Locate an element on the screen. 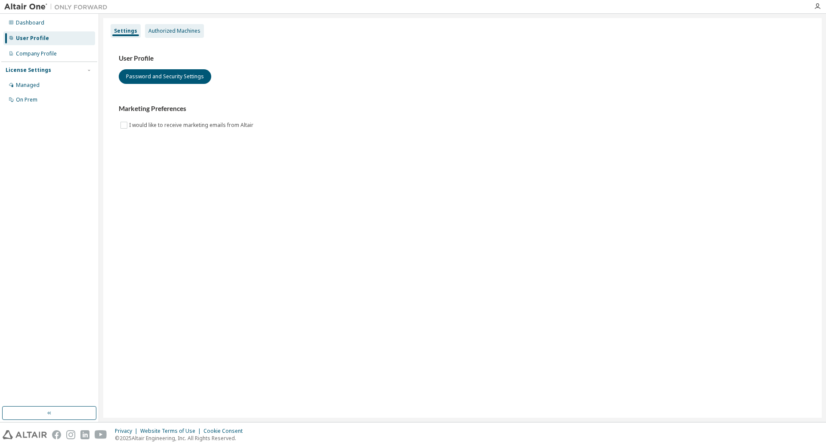 The height and width of the screenshot is (447, 826). div: Website Terms of Use is located at coordinates (172, 431).